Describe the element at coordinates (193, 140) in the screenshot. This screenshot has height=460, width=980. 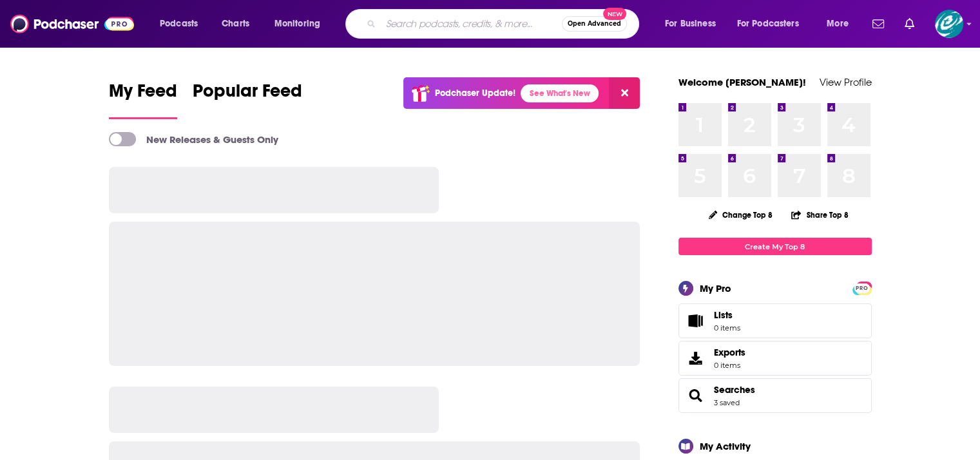
I see `a: New Releases & Guests Only` at that location.